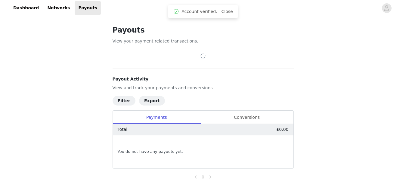 This screenshot has height=183, width=406. What do you see at coordinates (203, 30) in the screenshot?
I see `h1: Payouts` at bounding box center [203, 30].